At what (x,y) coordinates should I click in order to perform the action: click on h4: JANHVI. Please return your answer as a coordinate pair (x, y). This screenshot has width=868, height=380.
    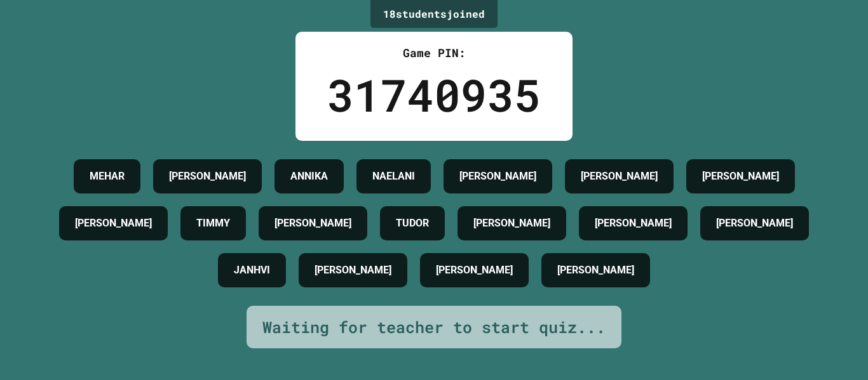
    Looking at the image, I should click on (252, 270).